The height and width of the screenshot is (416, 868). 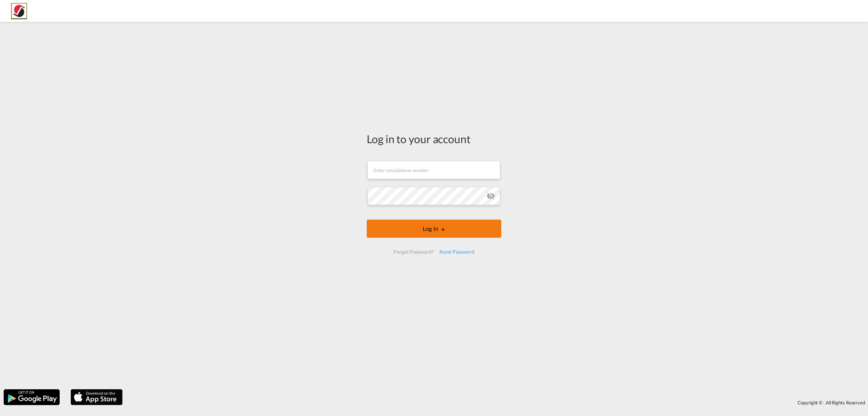 I want to click on input: Enter email/phone number, so click(x=434, y=170).